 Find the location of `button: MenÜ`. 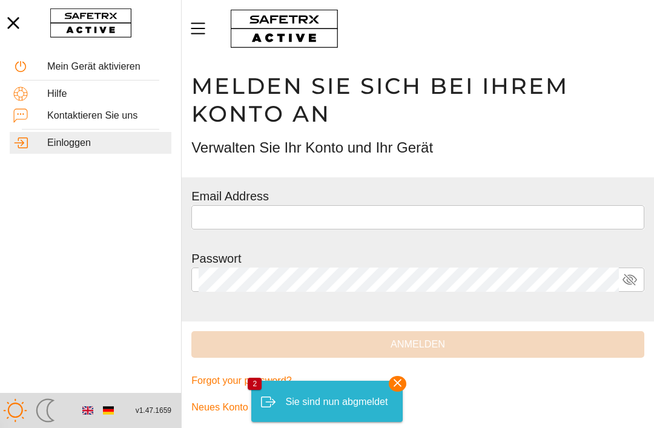

button: MenÜ is located at coordinates (203, 28).